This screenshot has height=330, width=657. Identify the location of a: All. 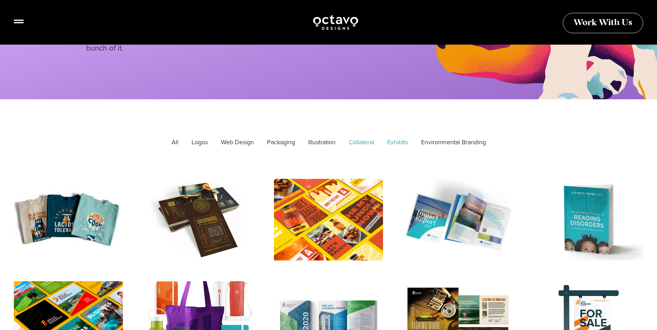
(175, 143).